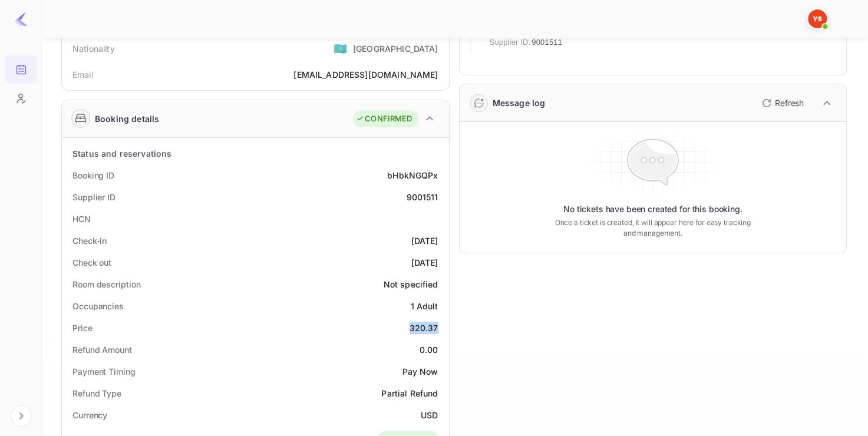  What do you see at coordinates (81, 218) in the screenshot?
I see `div: HCN` at bounding box center [81, 218].